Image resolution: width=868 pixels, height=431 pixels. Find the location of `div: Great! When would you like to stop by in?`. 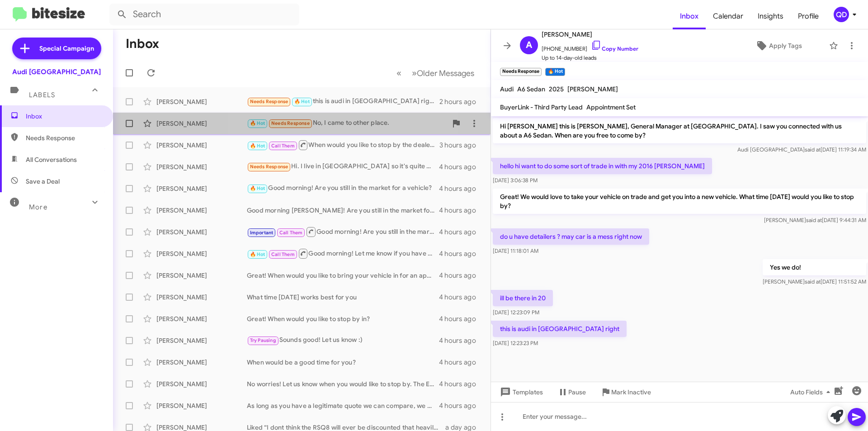

div: Great! When would you like to stop by in? is located at coordinates (342, 319).